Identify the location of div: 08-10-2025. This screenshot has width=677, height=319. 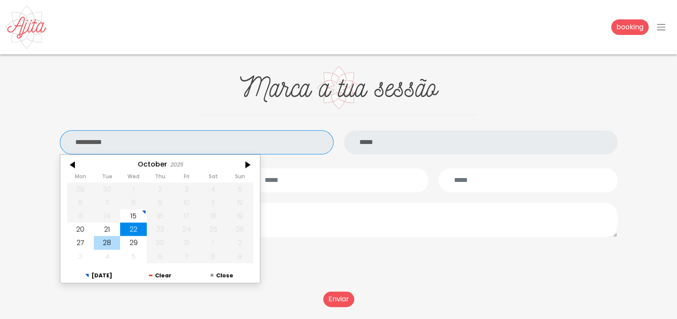
(133, 201).